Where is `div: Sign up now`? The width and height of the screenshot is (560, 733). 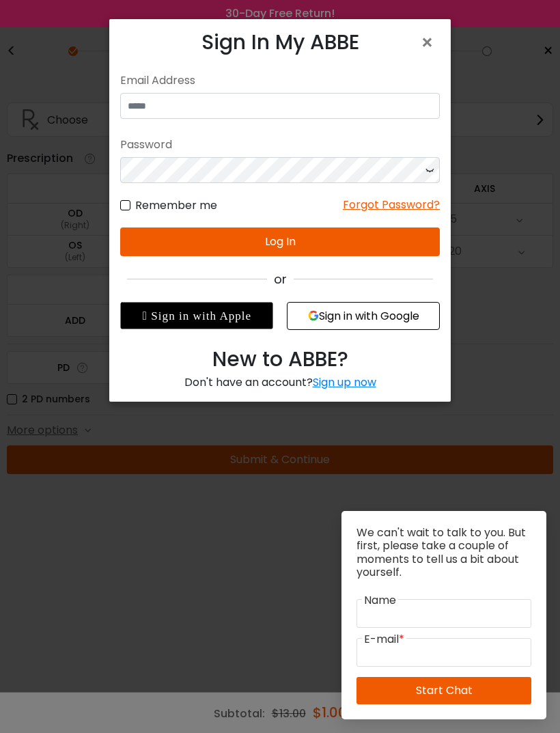 div: Sign up now is located at coordinates (344, 381).